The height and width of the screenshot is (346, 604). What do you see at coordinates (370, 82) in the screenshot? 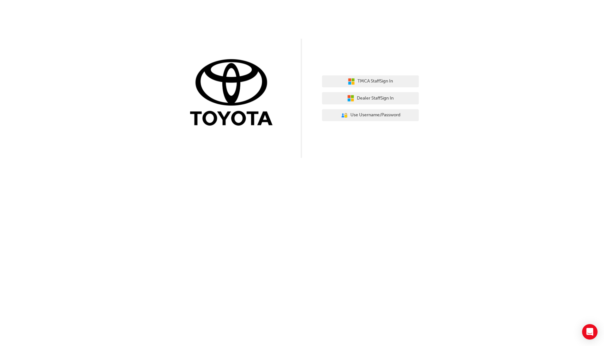
I see `button: TMCA StaffSign In` at bounding box center [370, 82].